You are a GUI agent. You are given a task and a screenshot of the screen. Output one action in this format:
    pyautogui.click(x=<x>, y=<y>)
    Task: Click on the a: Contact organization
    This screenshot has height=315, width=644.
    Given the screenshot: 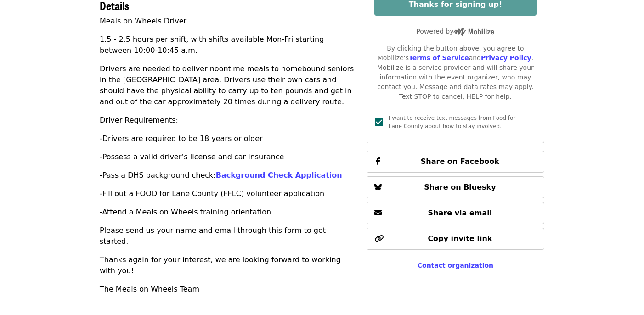 What is the action you would take?
    pyautogui.click(x=455, y=265)
    